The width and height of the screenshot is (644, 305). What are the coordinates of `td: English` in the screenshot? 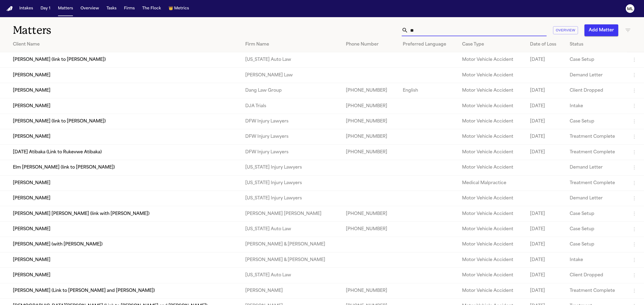 It's located at (428, 91).